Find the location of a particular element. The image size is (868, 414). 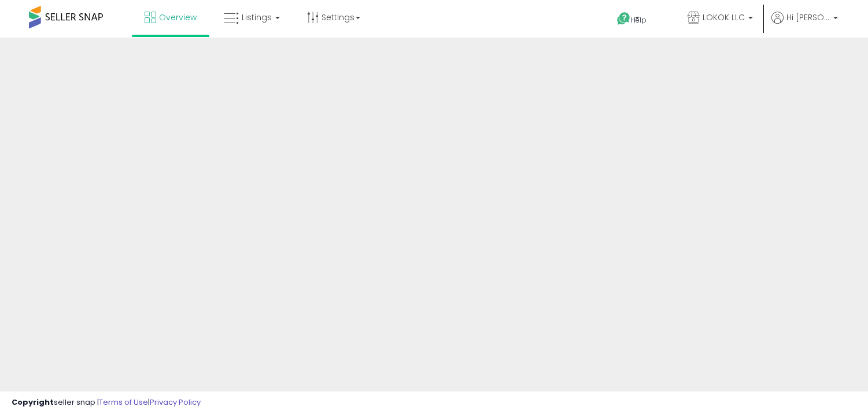

div: seller snap | | is located at coordinates (106, 403).